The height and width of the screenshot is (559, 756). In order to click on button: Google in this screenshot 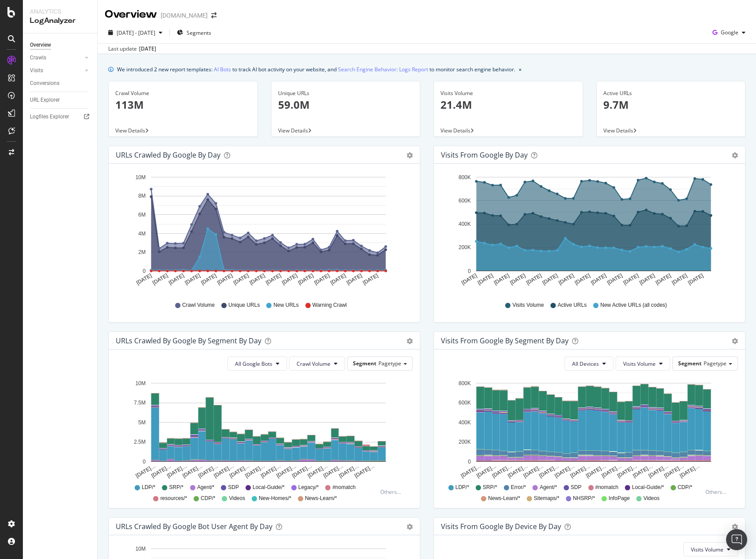, I will do `click(729, 32)`.